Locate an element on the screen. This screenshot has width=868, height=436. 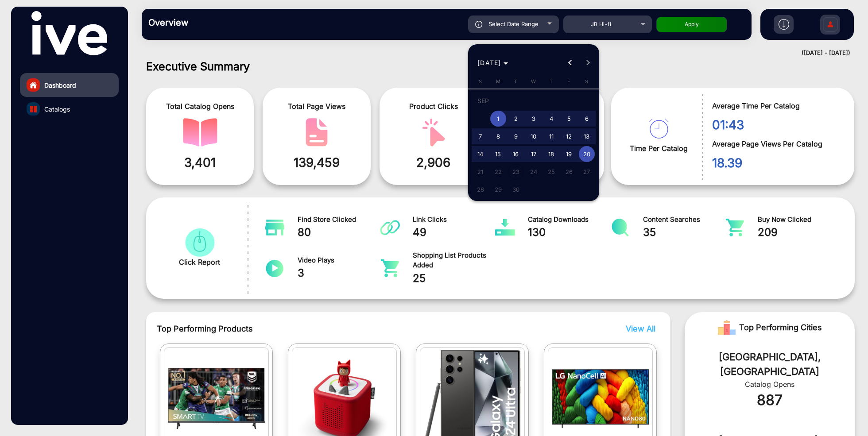
button: September 13, 2025 is located at coordinates (587, 136).